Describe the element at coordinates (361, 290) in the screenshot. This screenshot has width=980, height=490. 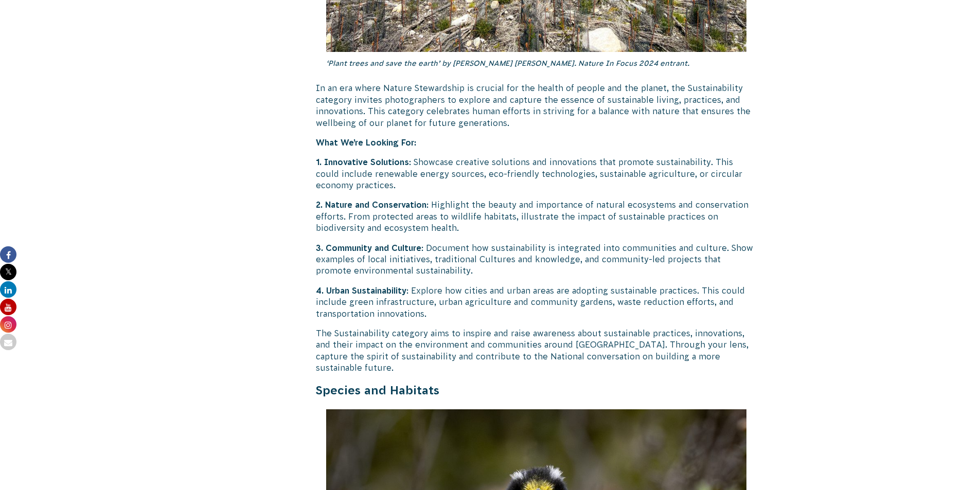
I see `strong: 4. Urban Sustainability` at that location.